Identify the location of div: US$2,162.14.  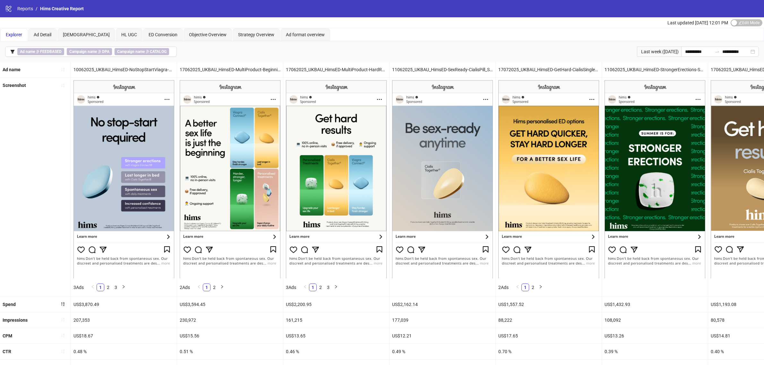
(442, 304).